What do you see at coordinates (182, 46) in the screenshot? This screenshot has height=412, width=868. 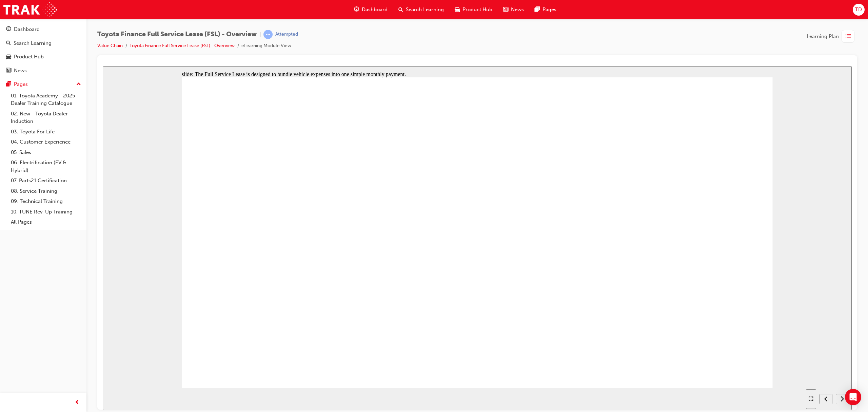 I see `a: Toyota Finance Full Service Lease (FSL) - Overview` at bounding box center [182, 46].